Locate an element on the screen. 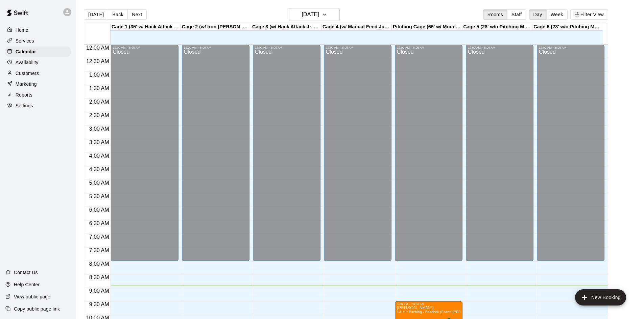 The image size is (644, 319). div: Services is located at coordinates (38, 41).